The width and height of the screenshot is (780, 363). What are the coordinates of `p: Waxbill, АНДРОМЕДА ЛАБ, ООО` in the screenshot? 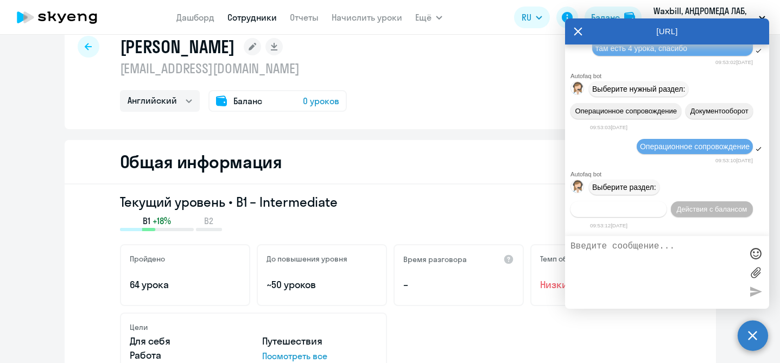 It's located at (704, 17).